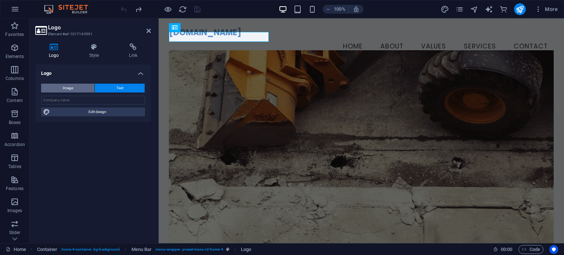  Describe the element at coordinates (15, 79) in the screenshot. I see `p: Columns` at that location.